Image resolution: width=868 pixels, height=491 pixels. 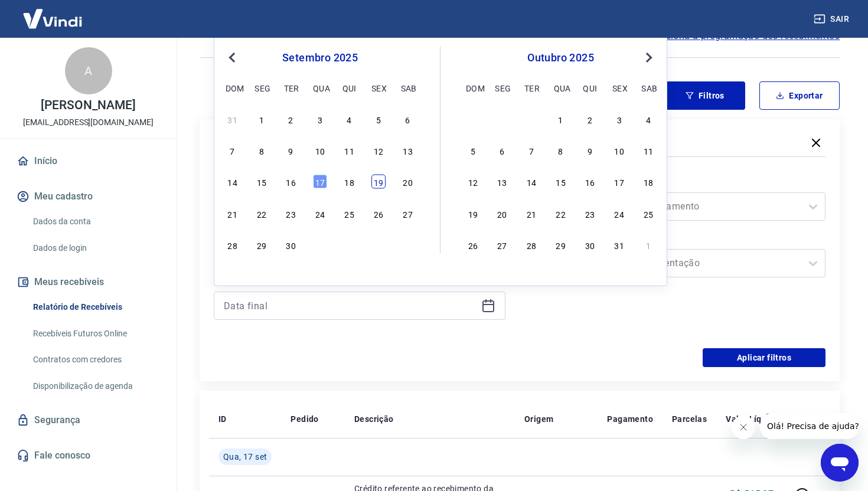 What do you see at coordinates (502, 182) in the screenshot?
I see `div: Choose segunda-feira, 13 de outubro de 2025` at bounding box center [502, 182].